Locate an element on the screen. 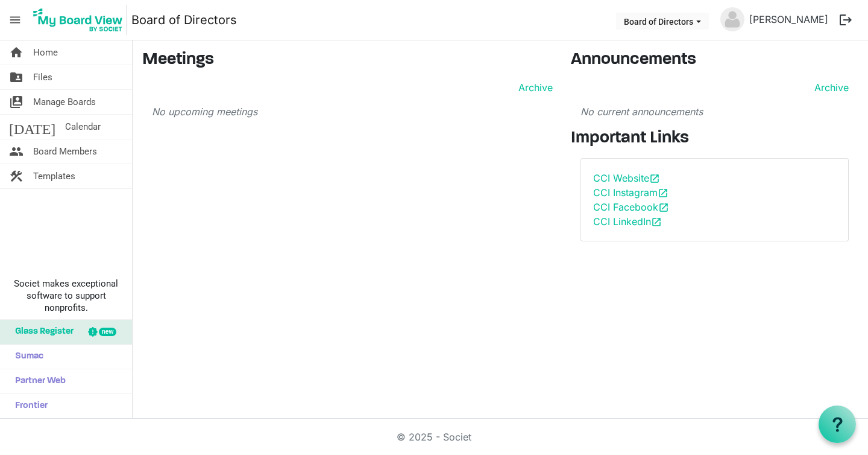  h3: Meetings is located at coordinates (348, 60).